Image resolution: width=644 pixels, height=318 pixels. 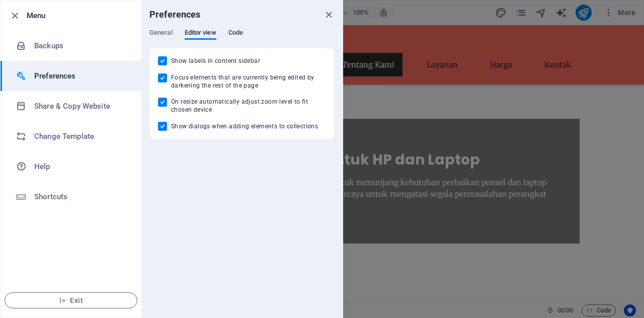 I want to click on h6: Share & Copy Website, so click(x=80, y=106).